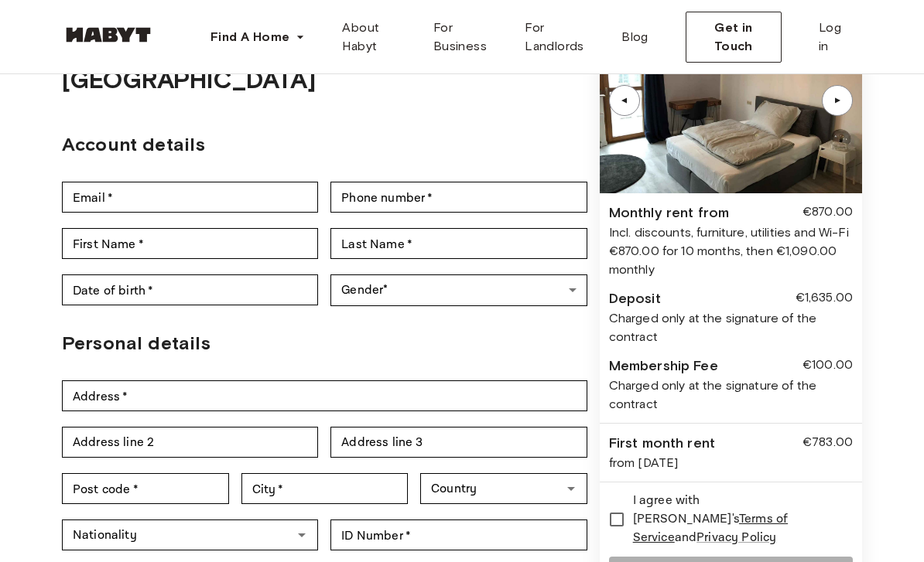 The height and width of the screenshot is (562, 924). What do you see at coordinates (663, 366) in the screenshot?
I see `div: Membership Fee` at bounding box center [663, 366].